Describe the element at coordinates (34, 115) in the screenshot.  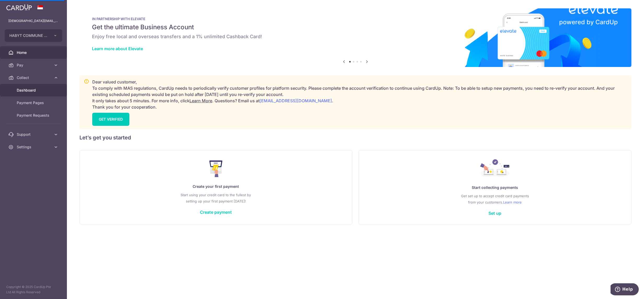
I see `span: Payment Requests` at that location.